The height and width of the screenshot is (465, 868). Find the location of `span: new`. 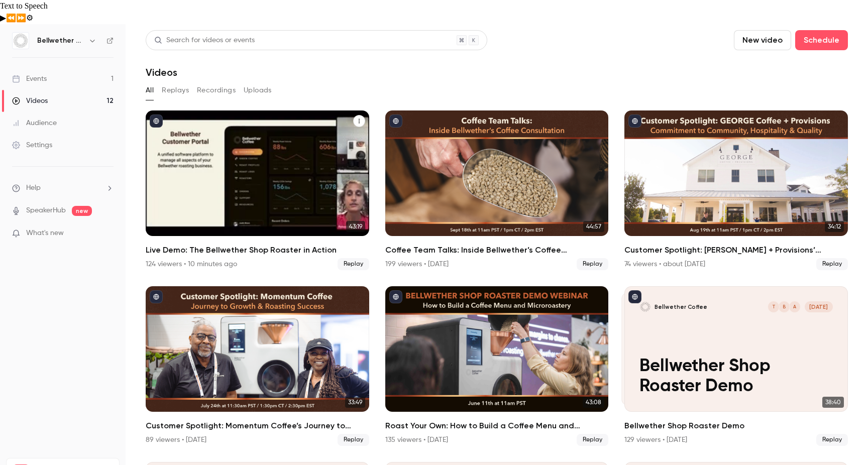

span: new is located at coordinates (82, 211).